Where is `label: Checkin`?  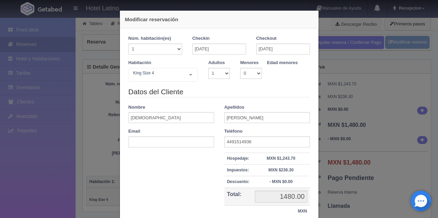
label: Checkin is located at coordinates (201, 38).